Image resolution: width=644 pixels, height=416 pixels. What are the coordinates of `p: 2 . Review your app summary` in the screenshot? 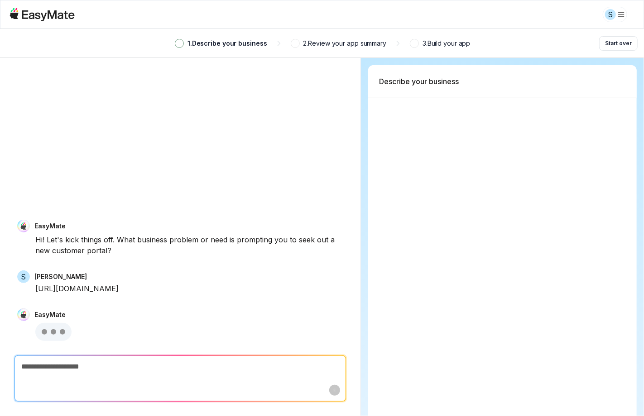 It's located at (345, 43).